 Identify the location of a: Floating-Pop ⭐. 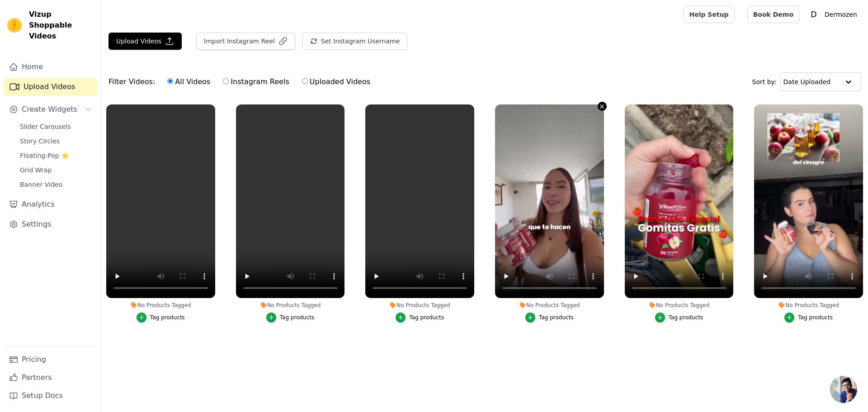
(56, 156).